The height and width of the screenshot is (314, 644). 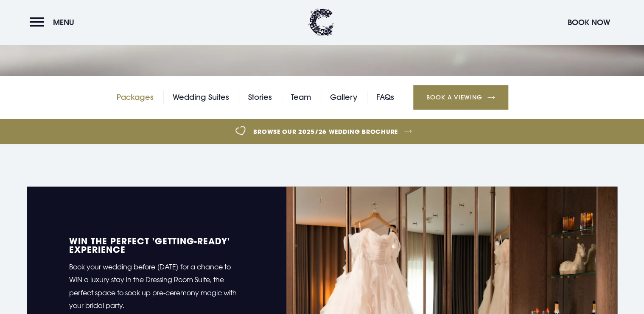 I want to click on button: Menu, so click(x=54, y=22).